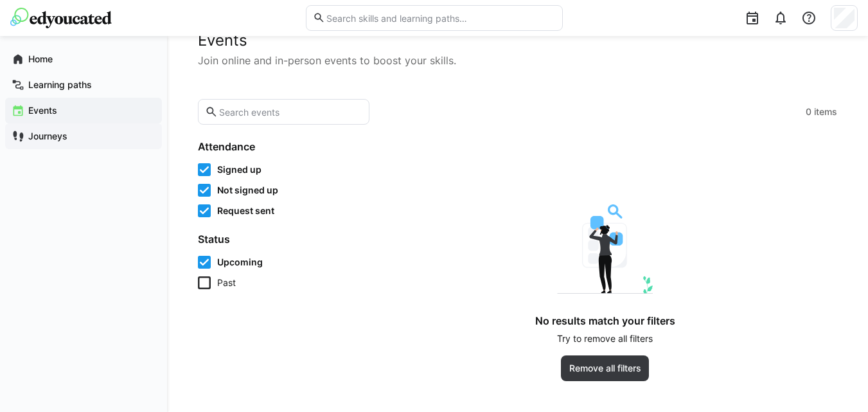 This screenshot has height=412, width=868. Describe the element at coordinates (606, 320) in the screenshot. I see `h4: No results match your filters` at that location.